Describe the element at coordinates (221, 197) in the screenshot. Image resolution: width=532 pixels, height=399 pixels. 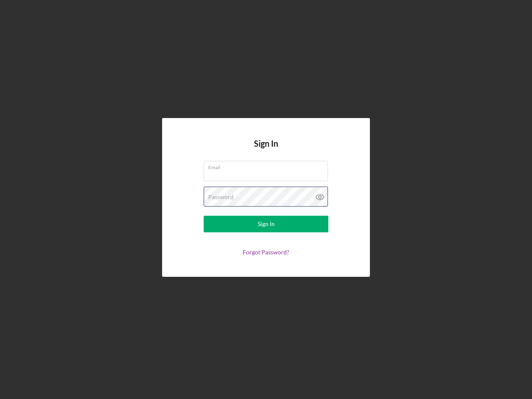
I see `label: Password` at that location.